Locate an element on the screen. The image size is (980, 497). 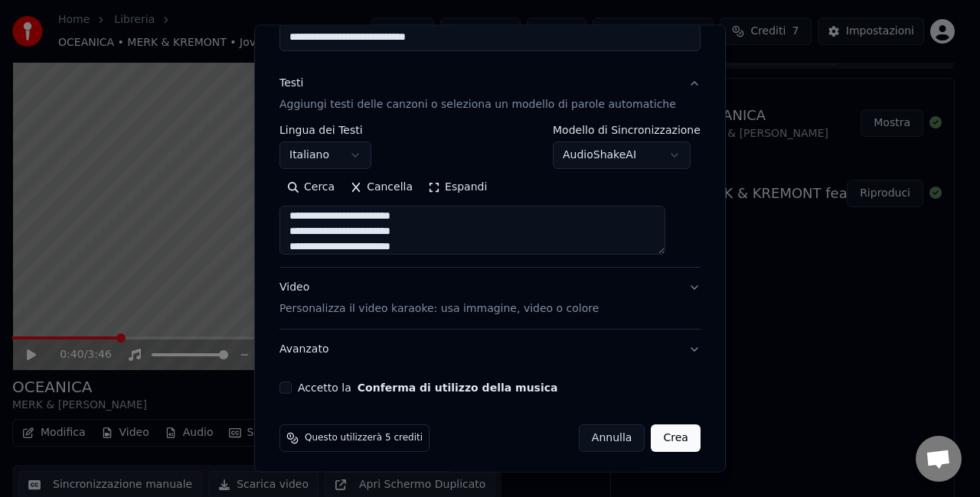
button: Cerca is located at coordinates (311, 188).